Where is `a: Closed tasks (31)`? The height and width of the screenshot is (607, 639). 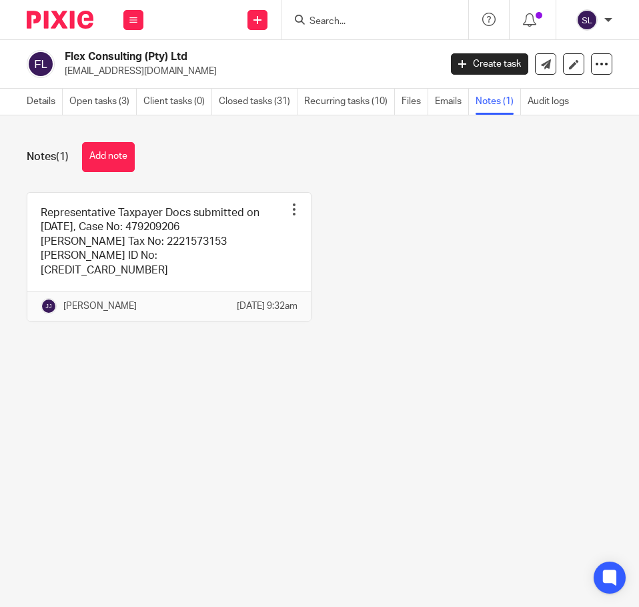 a: Closed tasks (31) is located at coordinates (258, 101).